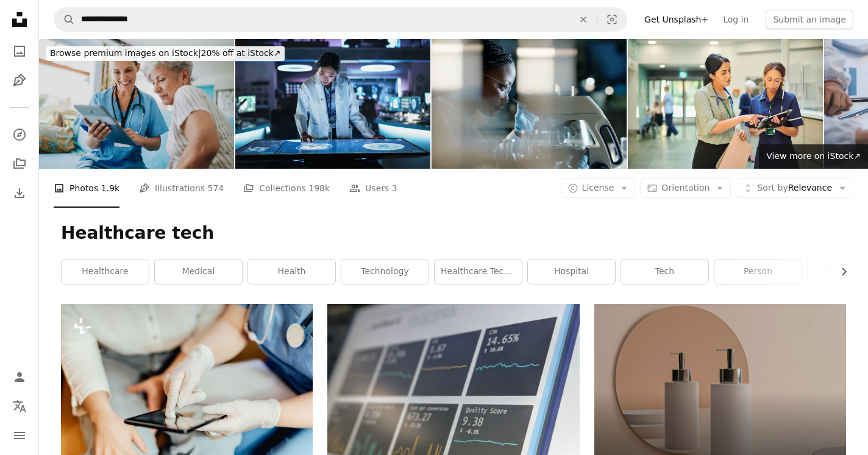 This screenshot has height=455, width=868. Describe the element at coordinates (839, 272) in the screenshot. I see `button: scroll list to the right` at that location.